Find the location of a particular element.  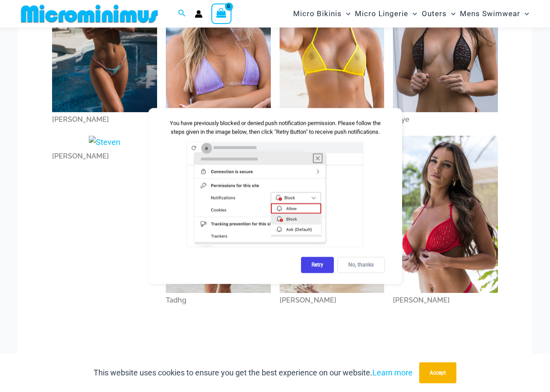

img: Tayla P is located at coordinates (445, 215).